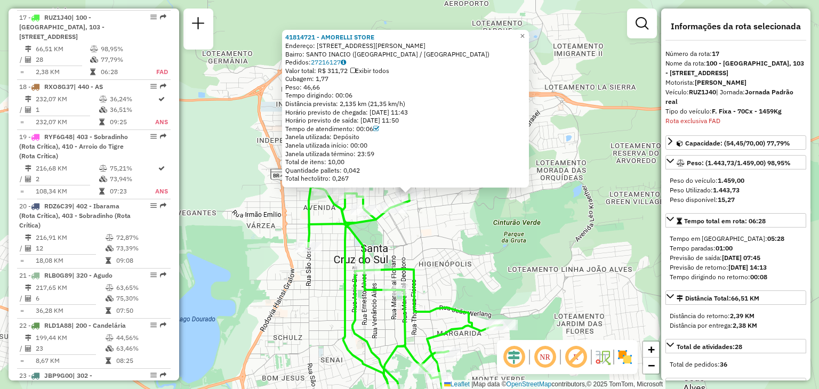 This screenshot has height=389, width=819. I want to click on strong: 1.459,00, so click(731, 180).